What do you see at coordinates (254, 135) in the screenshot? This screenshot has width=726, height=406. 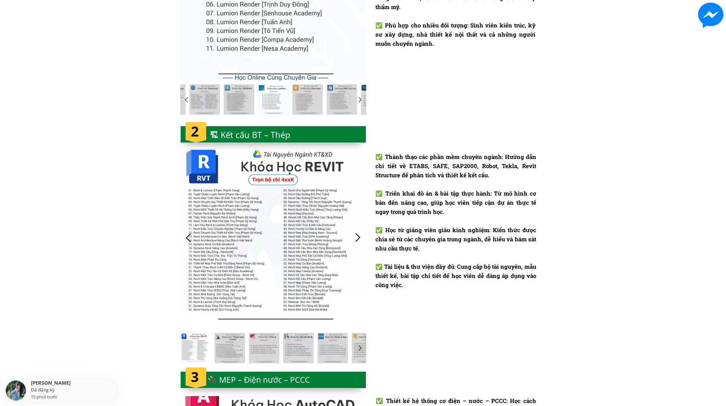 I see `div: 🏗 Kết cấu BT – Thép` at bounding box center [254, 135].